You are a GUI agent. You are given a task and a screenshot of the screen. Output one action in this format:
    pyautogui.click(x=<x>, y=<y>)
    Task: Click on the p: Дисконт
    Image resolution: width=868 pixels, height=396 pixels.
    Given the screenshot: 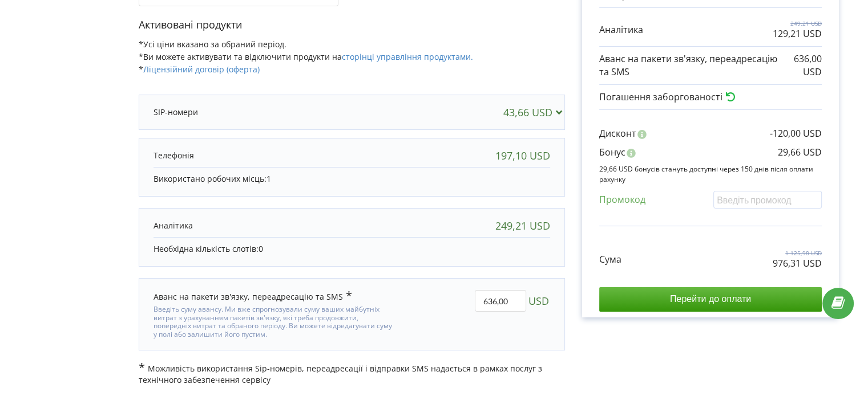 What is the action you would take?
    pyautogui.click(x=617, y=133)
    